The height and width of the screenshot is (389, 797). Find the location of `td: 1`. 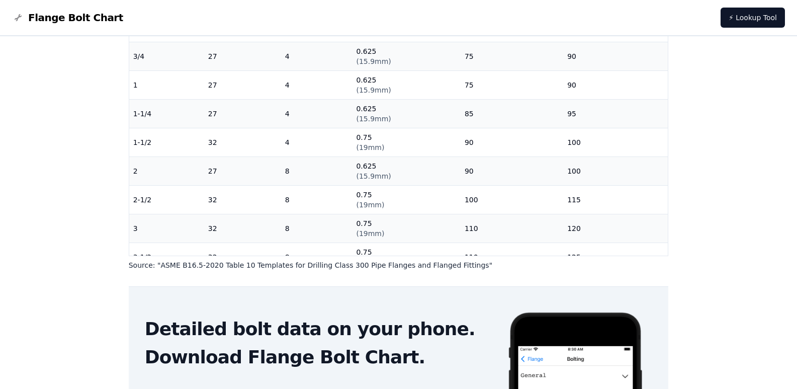

td: 1 is located at coordinates (166, 84).